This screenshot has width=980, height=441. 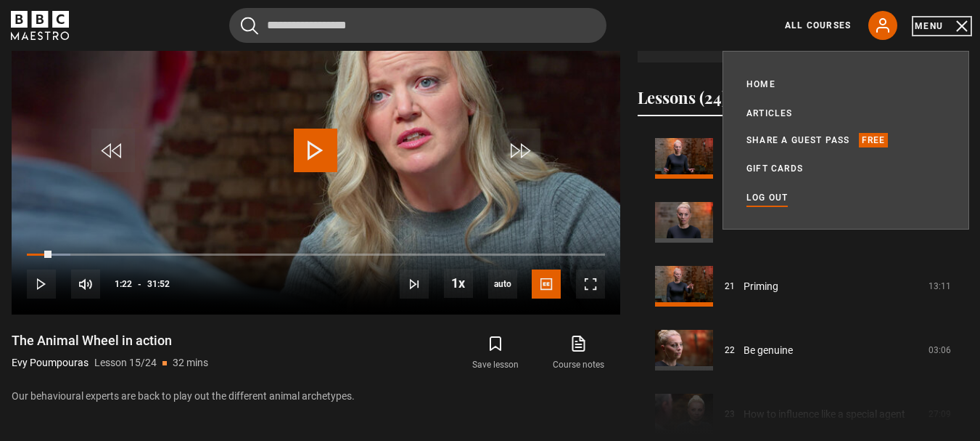 What do you see at coordinates (503, 284) in the screenshot?
I see `span: auto` at bounding box center [503, 284].